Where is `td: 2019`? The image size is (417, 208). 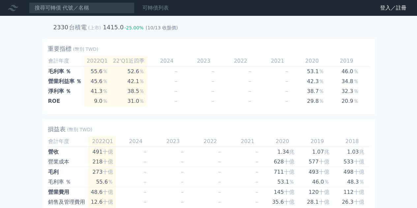 td: 2019 is located at coordinates (317, 141).